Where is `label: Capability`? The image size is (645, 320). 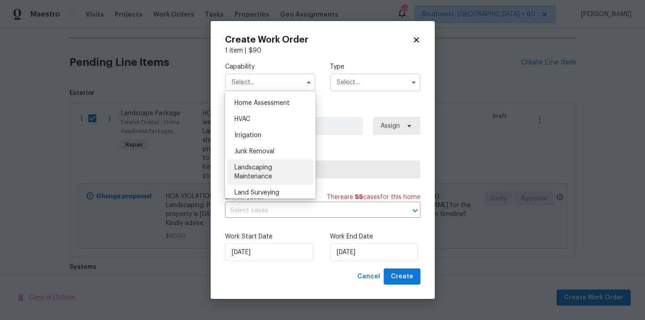
label: Capability is located at coordinates (270, 67).